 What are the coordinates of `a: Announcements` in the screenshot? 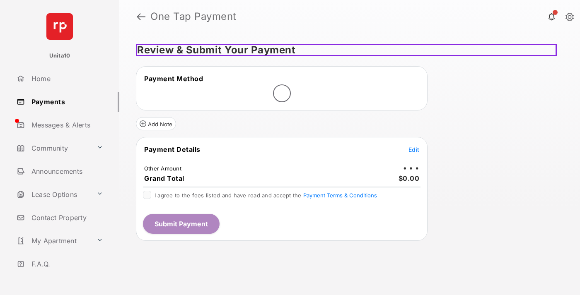 It's located at (66, 172).